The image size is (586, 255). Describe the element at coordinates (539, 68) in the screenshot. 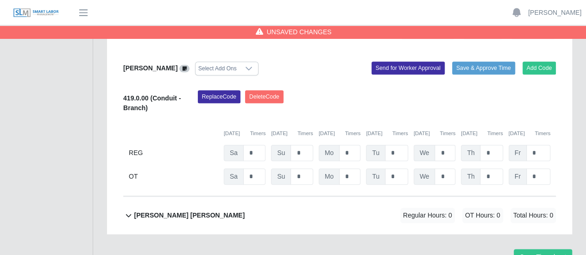

I see `button: Add Code` at that location.